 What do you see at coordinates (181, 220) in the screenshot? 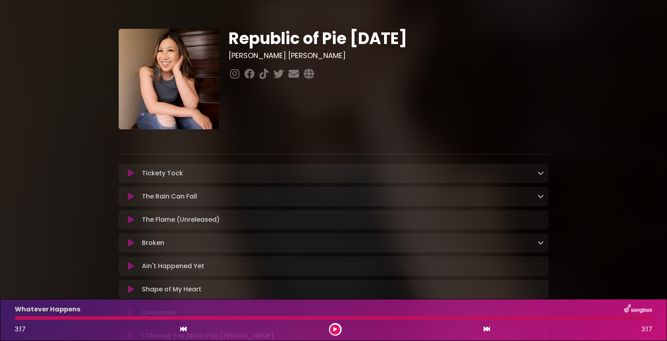
I see `p: The Flame (Unreleased)` at bounding box center [181, 220].